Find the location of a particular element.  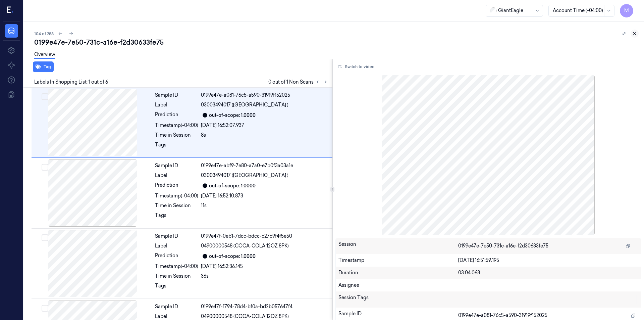

div: Timestamp is located at coordinates (398, 260).